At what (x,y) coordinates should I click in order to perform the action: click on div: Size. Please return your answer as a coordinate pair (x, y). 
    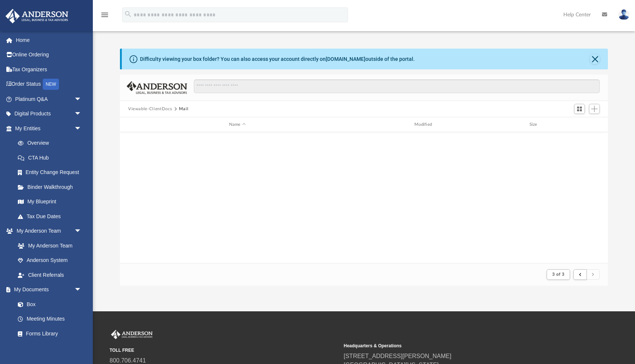
    Looking at the image, I should click on (535, 125).